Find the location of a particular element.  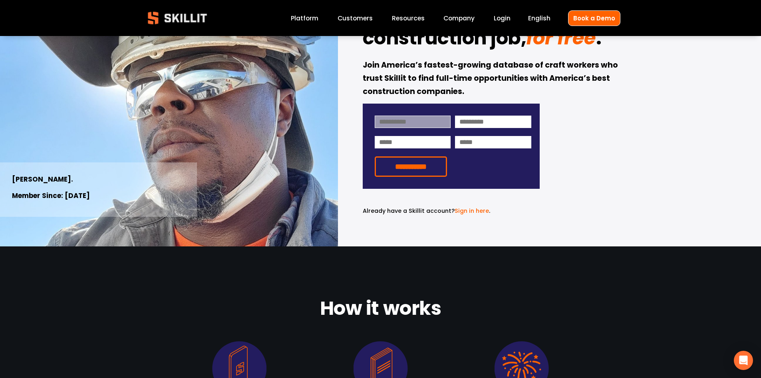

a: Book a Demo is located at coordinates (594, 18).